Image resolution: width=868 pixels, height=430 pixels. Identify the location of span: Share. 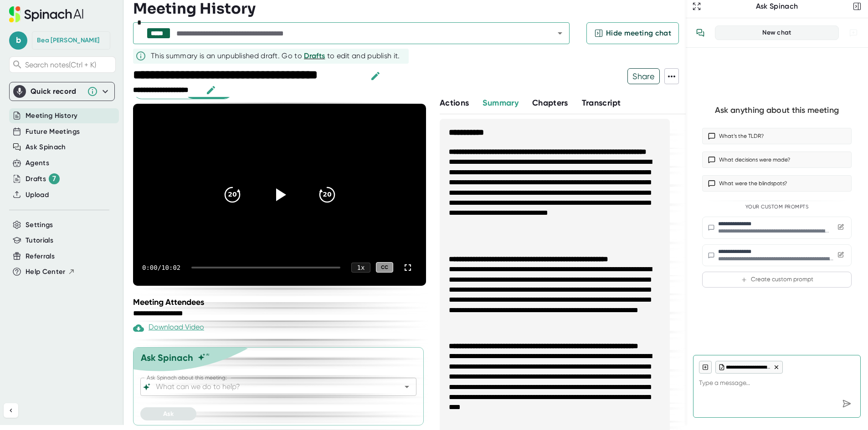
(643, 76).